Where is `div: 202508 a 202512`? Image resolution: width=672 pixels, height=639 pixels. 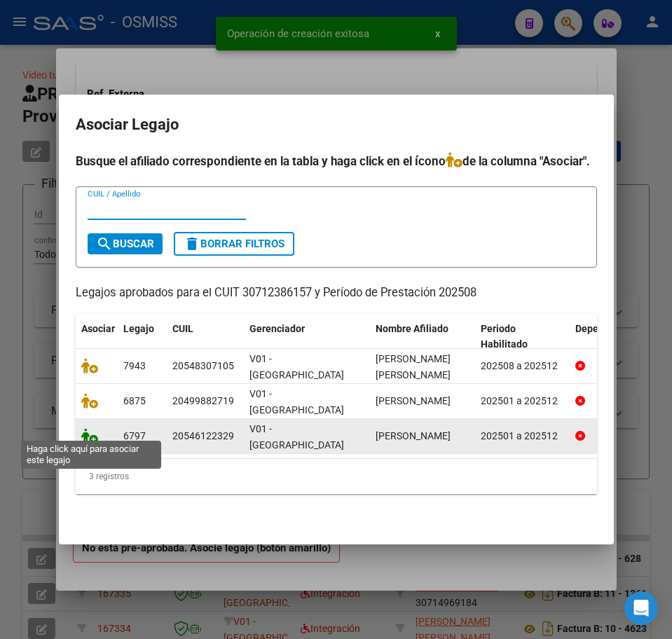
div: 202508 a 202512 is located at coordinates (523, 366).